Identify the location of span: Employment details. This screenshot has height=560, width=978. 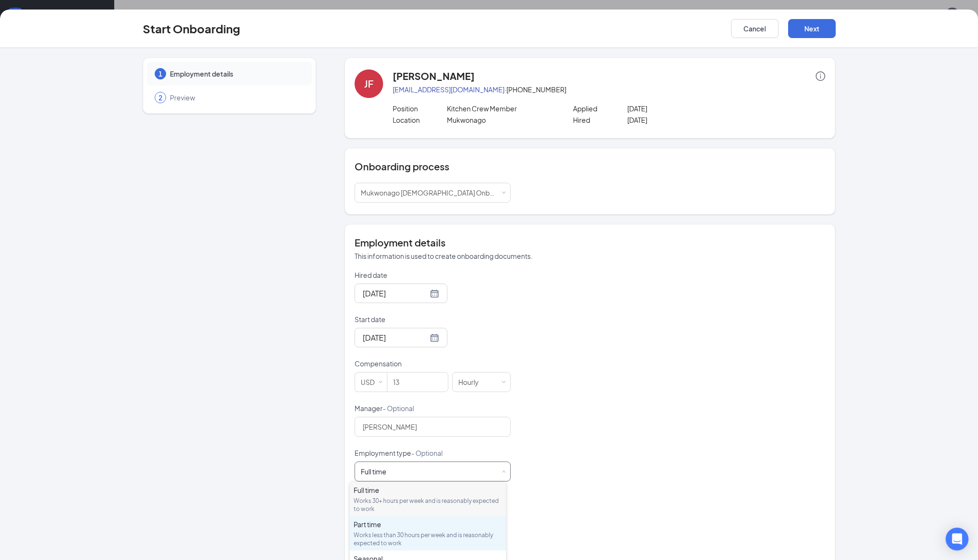
(236, 74).